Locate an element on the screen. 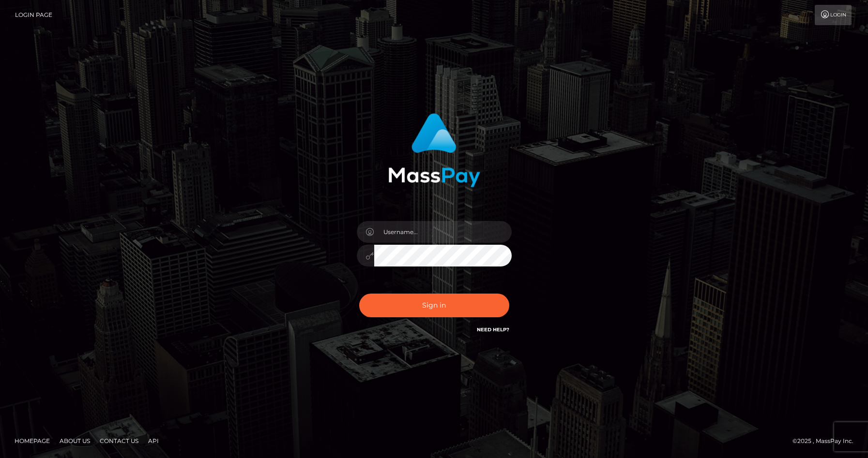 The width and height of the screenshot is (868, 458). input: Username... is located at coordinates (443, 232).